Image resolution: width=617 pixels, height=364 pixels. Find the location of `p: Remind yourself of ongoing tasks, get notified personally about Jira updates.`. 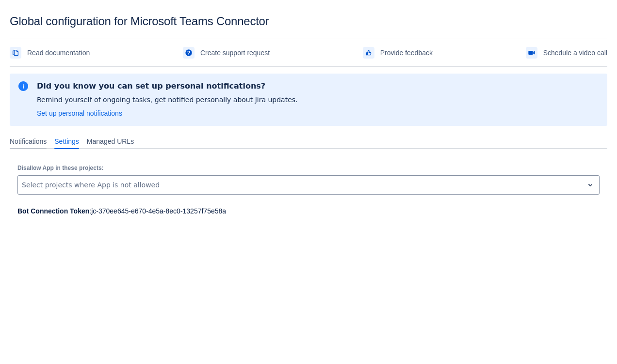

p: Remind yourself of ongoing tasks, get notified personally about Jira updates. is located at coordinates (167, 100).